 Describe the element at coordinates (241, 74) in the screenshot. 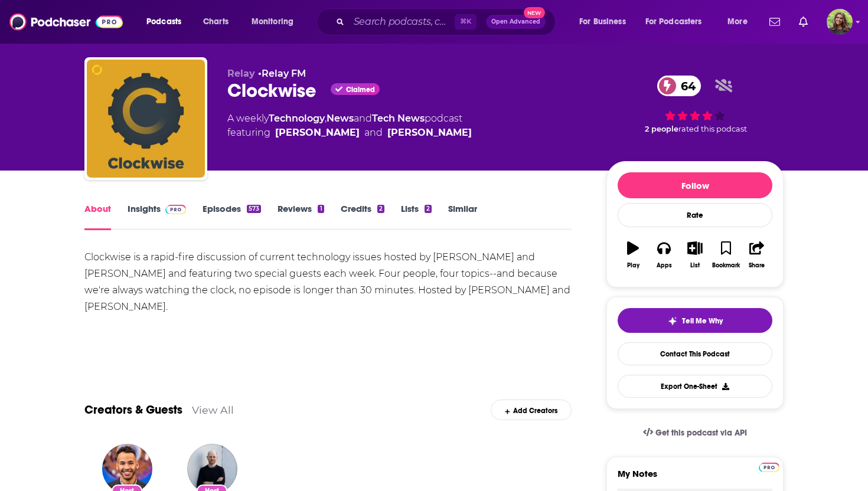

I see `span: Relay` at that location.